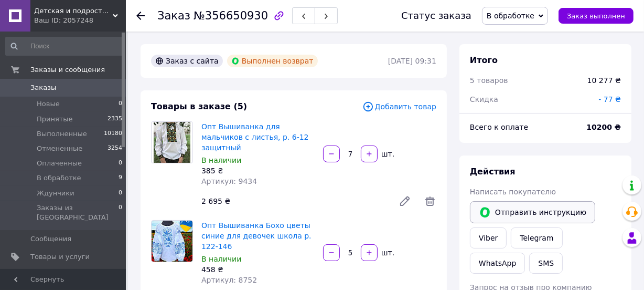  What do you see at coordinates (73, 11) in the screenshot?
I see `span: Детская и подростковая одежда оптом "Good-time"` at bounding box center [73, 11].